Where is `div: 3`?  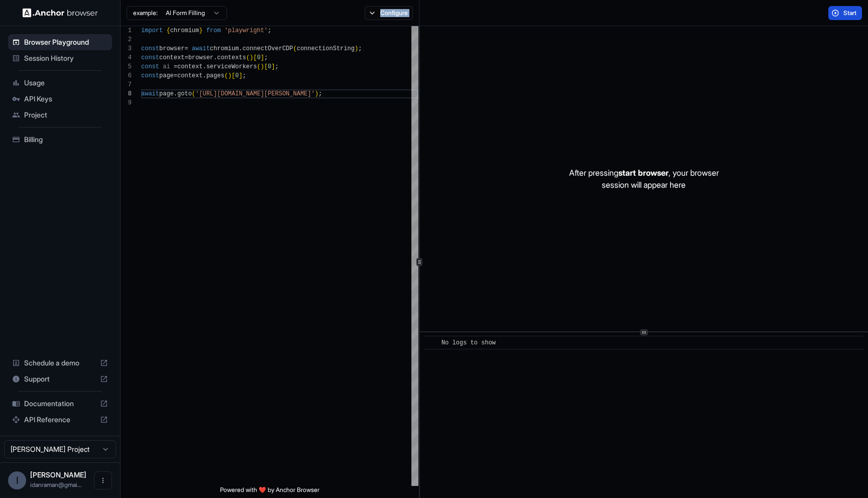
div: 3 is located at coordinates (126, 49).